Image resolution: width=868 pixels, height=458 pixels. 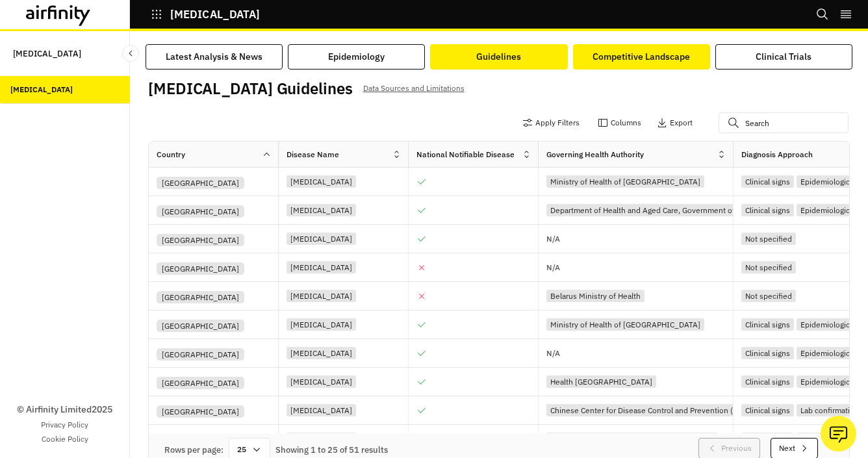 I want to click on div: Disease Name, so click(x=312, y=154).